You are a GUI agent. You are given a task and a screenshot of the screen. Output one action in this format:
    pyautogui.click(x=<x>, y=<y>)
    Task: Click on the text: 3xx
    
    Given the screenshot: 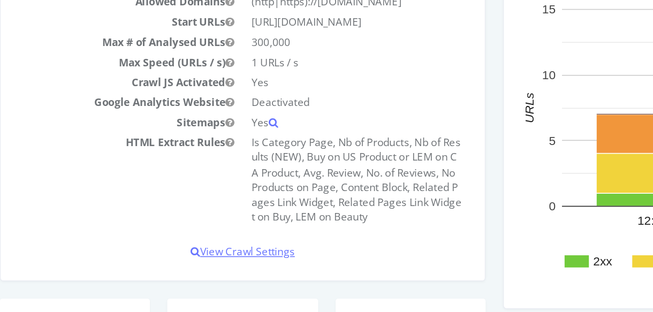 What is the action you would take?
    pyautogui.click(x=421, y=193)
    